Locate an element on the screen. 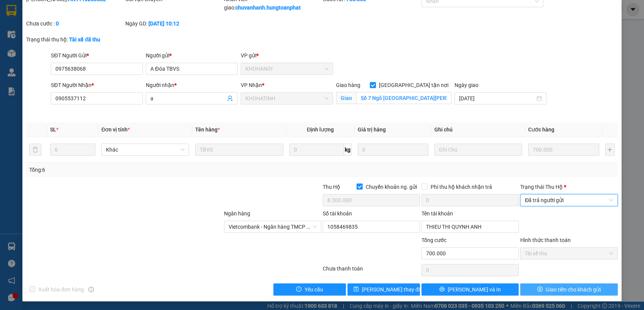 This screenshot has height=310, width=644. label: Ngày giao is located at coordinates (466, 85).